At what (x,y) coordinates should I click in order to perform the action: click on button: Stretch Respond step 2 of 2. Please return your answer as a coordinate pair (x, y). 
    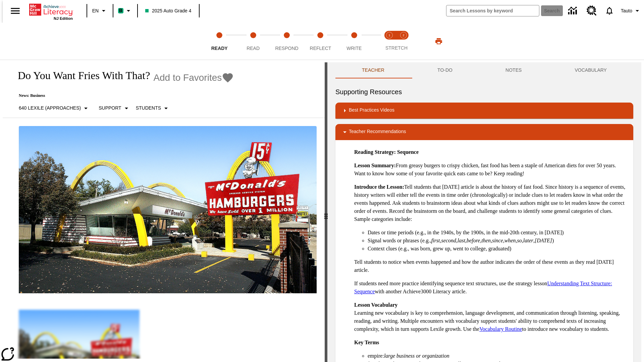
    Looking at the image, I should click on (404, 41).